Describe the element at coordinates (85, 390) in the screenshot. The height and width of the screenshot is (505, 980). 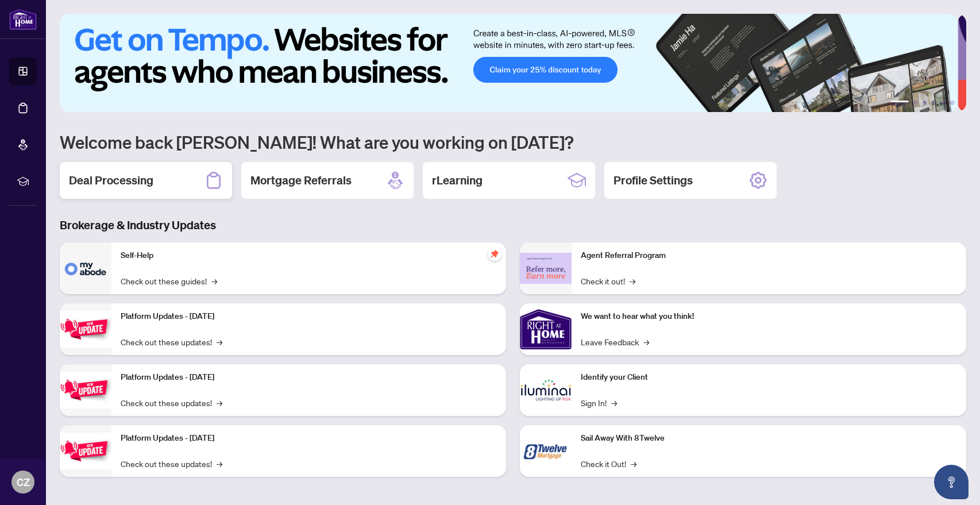
I see `img: Platform Updates - July 8, 2025` at that location.